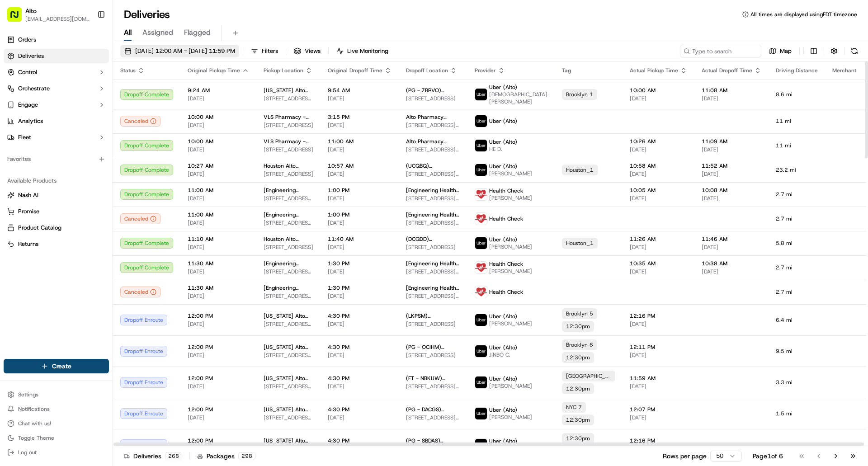  I want to click on span: [Engineering Health Check] Alto, so click(288, 264).